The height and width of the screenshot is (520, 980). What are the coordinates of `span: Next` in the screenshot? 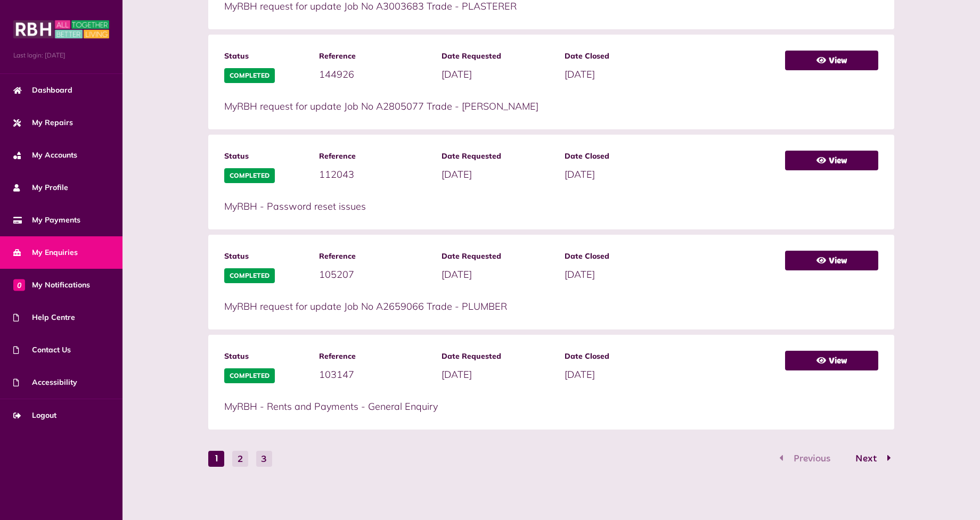 It's located at (866, 459).